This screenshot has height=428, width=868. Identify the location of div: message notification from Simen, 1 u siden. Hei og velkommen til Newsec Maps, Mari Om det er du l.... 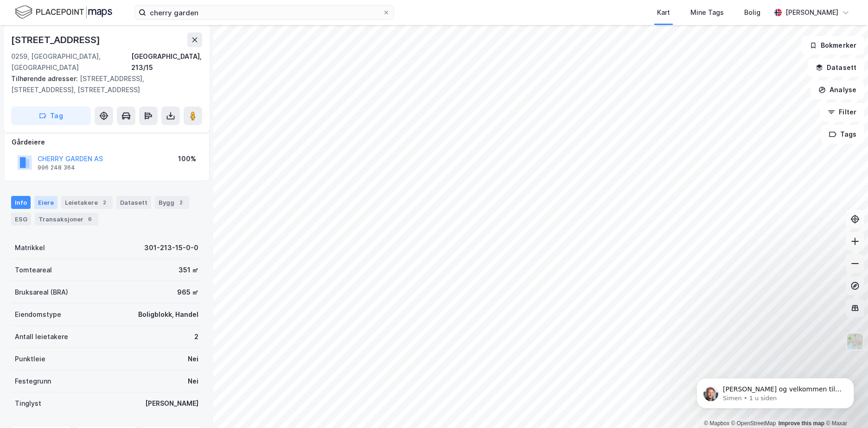
(93, 35).